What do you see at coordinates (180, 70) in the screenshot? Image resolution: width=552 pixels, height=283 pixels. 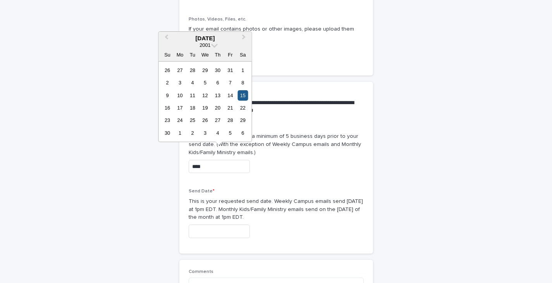 I see `div: Choose Monday, August 27th, 2001` at bounding box center [180, 70].